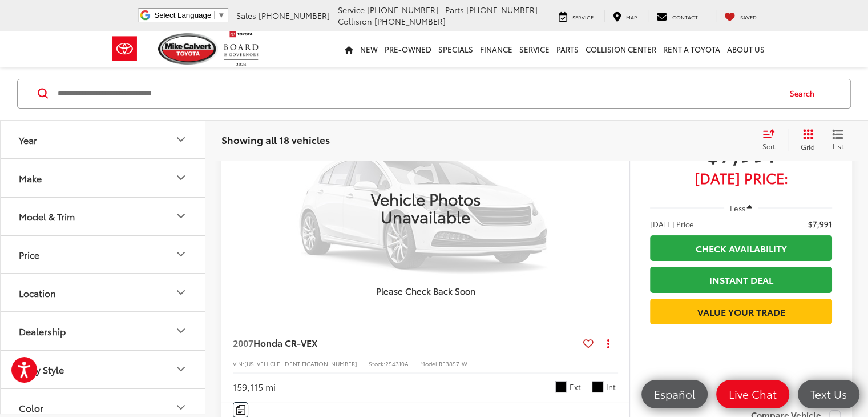 The height and width of the screenshot is (417, 868). What do you see at coordinates (454, 10) in the screenshot?
I see `span: Parts` at bounding box center [454, 10].